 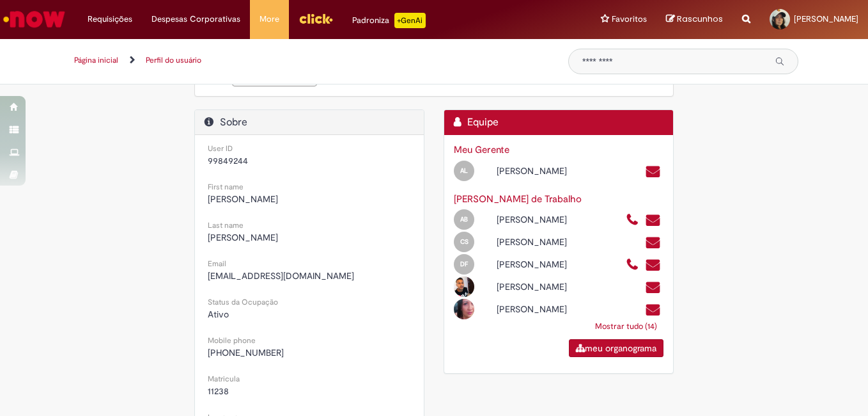 What do you see at coordinates (309, 122) in the screenshot?
I see `h2: Sobre` at bounding box center [309, 122].